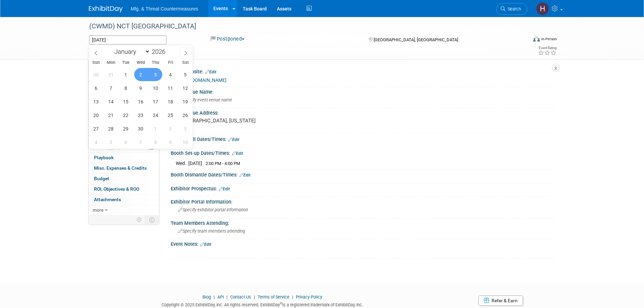 The image size is (644, 308). What do you see at coordinates (543, 8) in the screenshot?
I see `img: Hillary Hawkins` at bounding box center [543, 8].